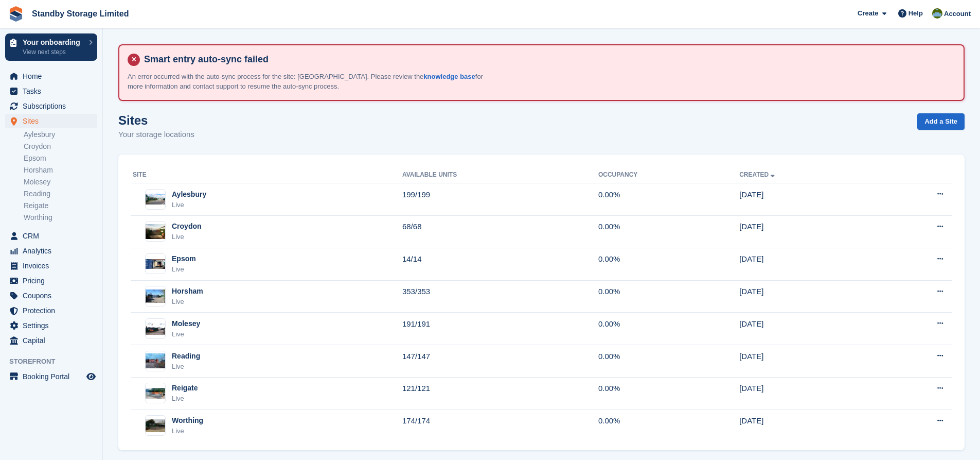 This screenshot has height=460, width=980. What do you see at coordinates (449, 76) in the screenshot?
I see `a: knowledge base` at bounding box center [449, 76].